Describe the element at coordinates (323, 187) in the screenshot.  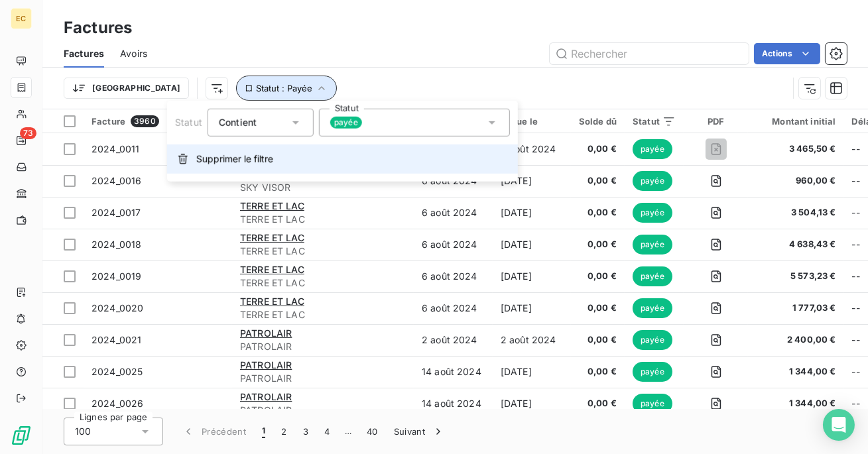
I see `span: SKY VISOR` at that location.